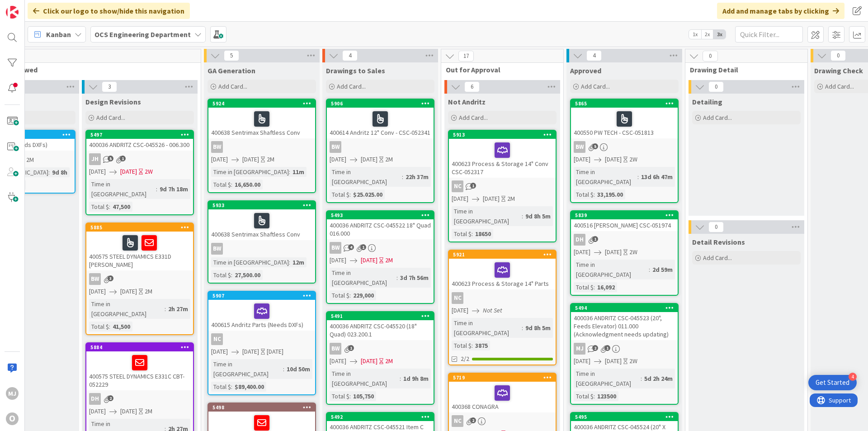 The image size is (868, 431). I want to click on span: 17, so click(466, 56).